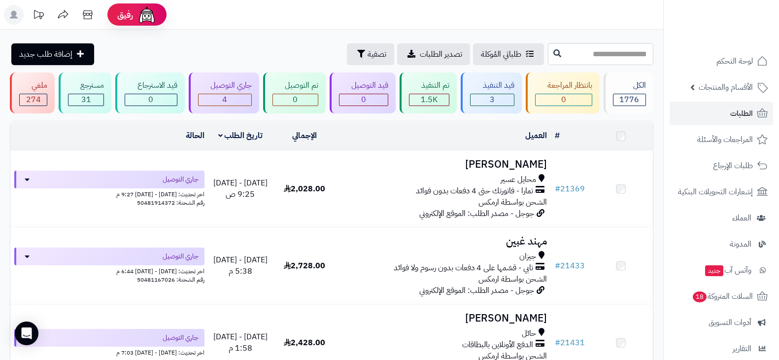  I want to click on button: تصفية, so click(371, 54).